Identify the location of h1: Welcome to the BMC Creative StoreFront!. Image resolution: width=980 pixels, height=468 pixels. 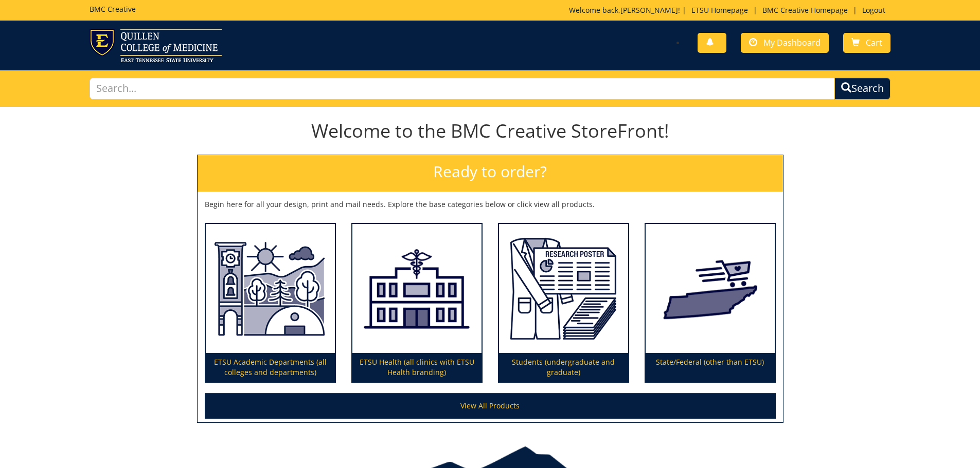
(490, 131).